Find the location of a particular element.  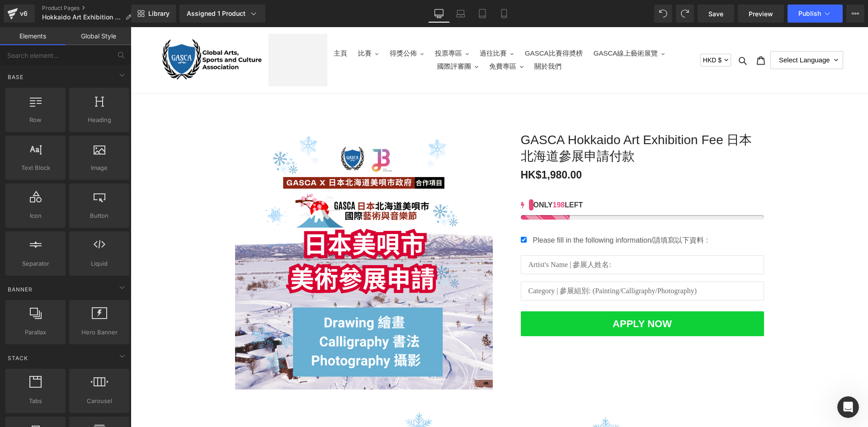

button: 免費專區 is located at coordinates (375, 40).